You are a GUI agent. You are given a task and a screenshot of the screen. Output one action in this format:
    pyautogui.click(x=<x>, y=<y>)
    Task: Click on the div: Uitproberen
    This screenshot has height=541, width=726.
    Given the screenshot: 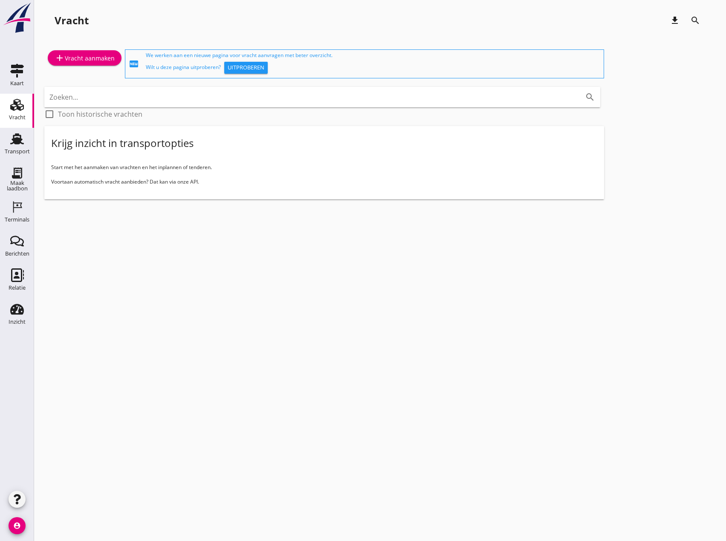 What is the action you would take?
    pyautogui.click(x=246, y=68)
    